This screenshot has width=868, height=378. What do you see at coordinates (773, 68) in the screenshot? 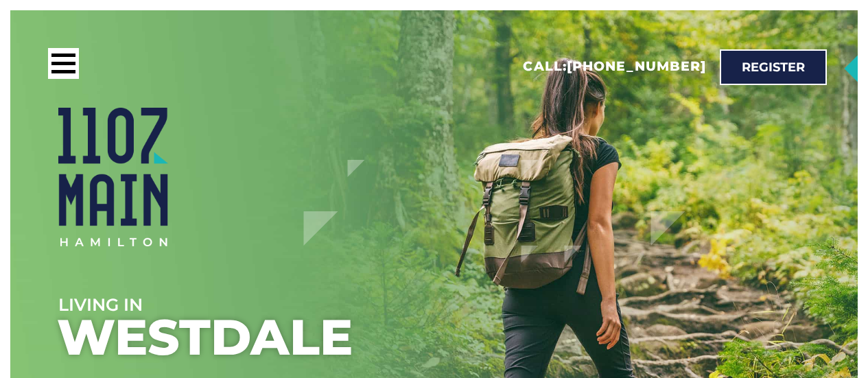
I see `a: Register` at bounding box center [773, 68].